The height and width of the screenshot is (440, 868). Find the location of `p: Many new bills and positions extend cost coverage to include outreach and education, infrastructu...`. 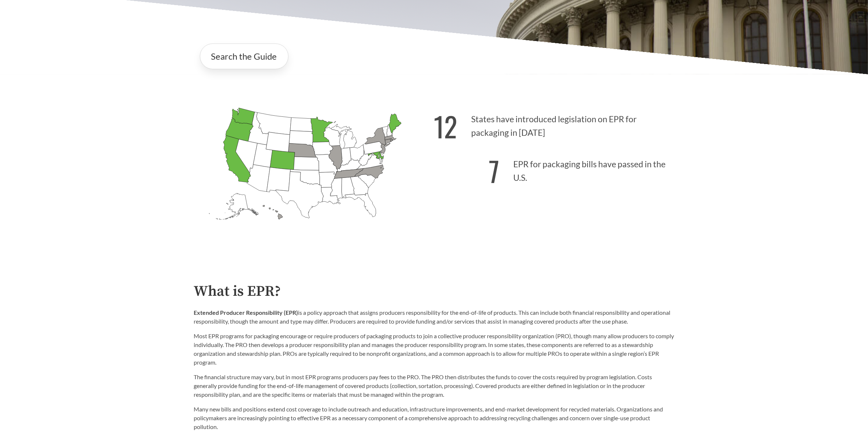

p: Many new bills and positions extend cost coverage to include outreach and education, infrastructu... is located at coordinates (434, 418).